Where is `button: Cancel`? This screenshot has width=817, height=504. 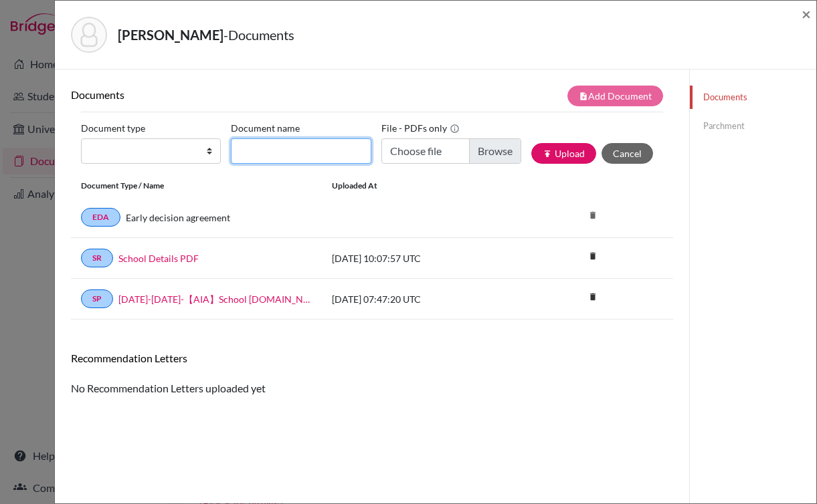
button: Cancel is located at coordinates (627, 153).